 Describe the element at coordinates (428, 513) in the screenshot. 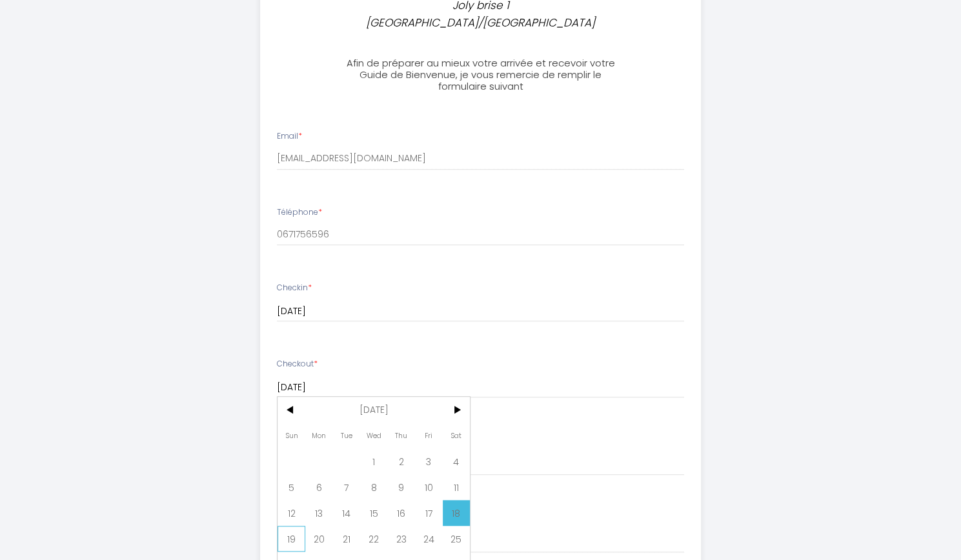

I see `span: 17` at that location.